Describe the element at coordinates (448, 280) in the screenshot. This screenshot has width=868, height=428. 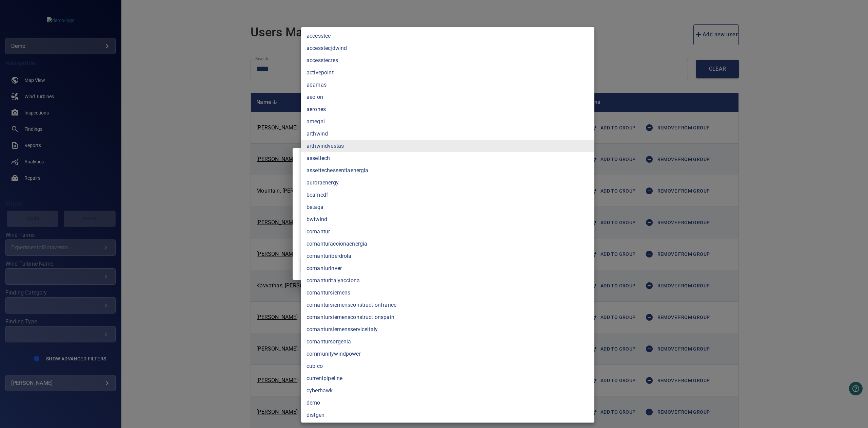
I see `li: comanturitalyacciona` at that location.